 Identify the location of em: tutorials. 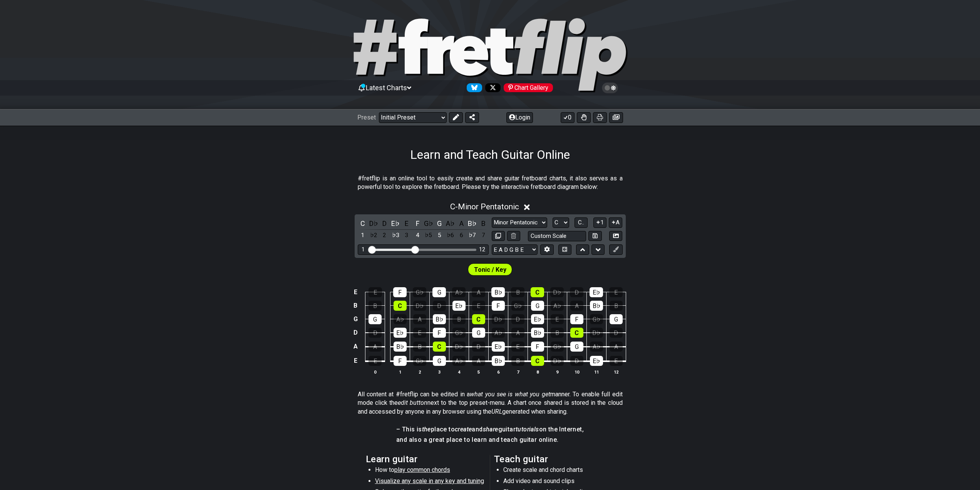
(527, 429).